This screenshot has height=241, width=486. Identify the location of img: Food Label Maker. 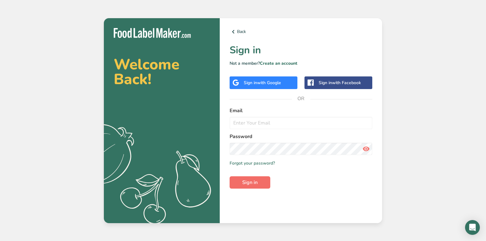
(152, 33).